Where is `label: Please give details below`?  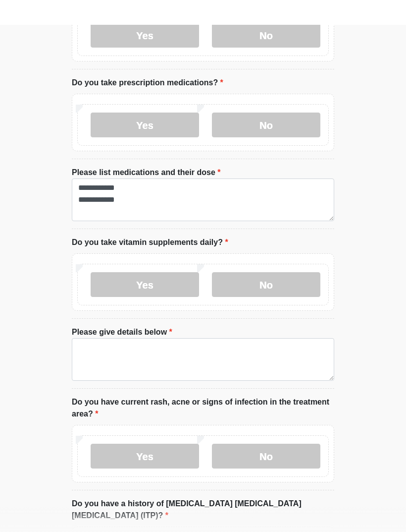 label: Please give details below is located at coordinates (122, 332).